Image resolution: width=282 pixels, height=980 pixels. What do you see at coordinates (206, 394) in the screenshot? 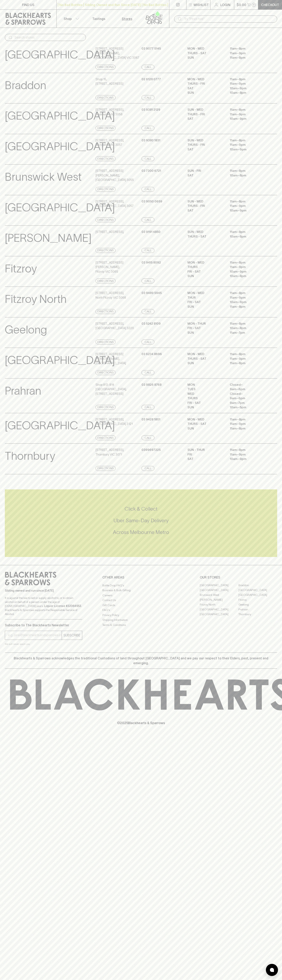
I see `p: WED` at bounding box center [206, 394].